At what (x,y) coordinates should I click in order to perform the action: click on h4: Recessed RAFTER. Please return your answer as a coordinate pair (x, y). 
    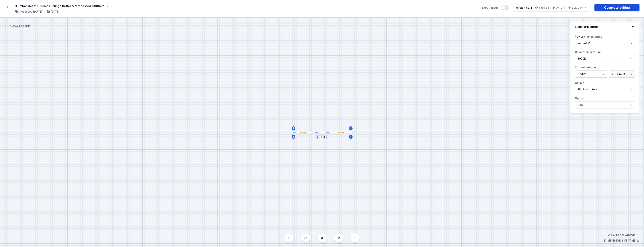
    Looking at the image, I should click on (31, 12).